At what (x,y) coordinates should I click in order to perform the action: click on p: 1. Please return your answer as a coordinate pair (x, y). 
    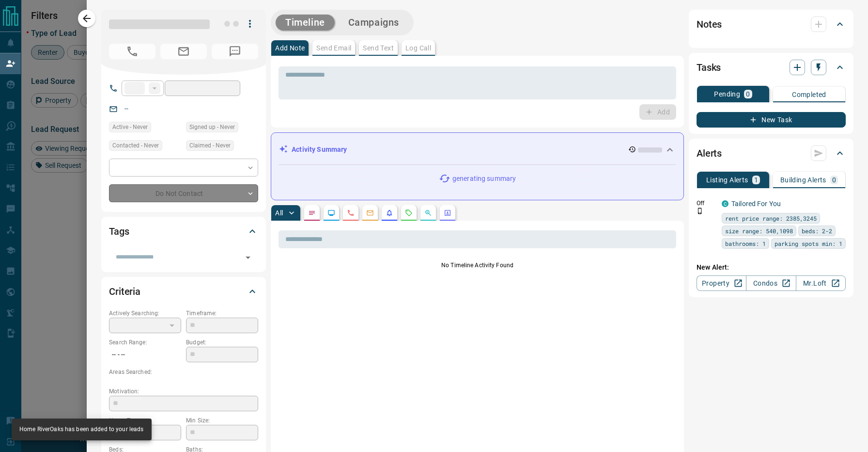
    Looking at the image, I should click on (756, 180).